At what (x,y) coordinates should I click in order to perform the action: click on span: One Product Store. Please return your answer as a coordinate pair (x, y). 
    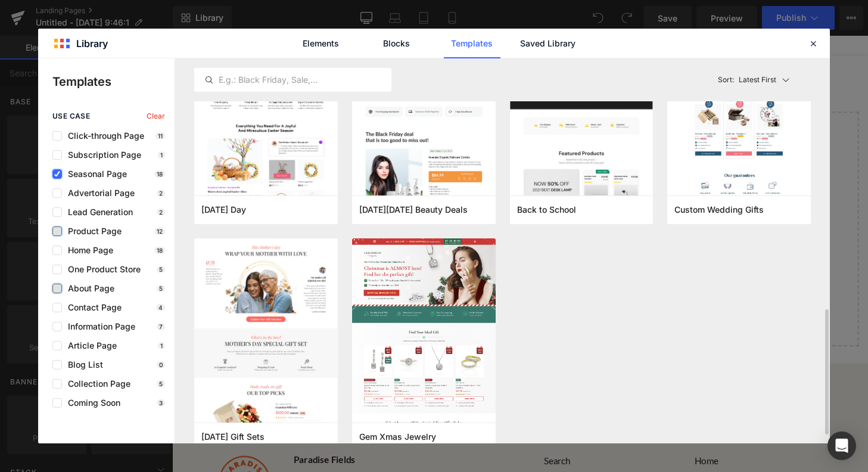
    Looking at the image, I should click on (101, 270).